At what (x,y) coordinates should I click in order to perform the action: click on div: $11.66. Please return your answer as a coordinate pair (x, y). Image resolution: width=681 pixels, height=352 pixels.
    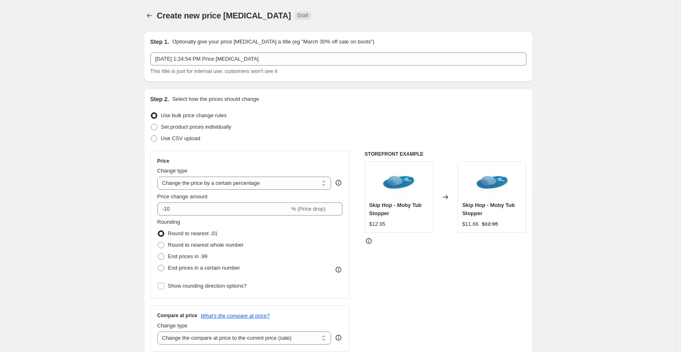
    Looking at the image, I should click on (471, 224).